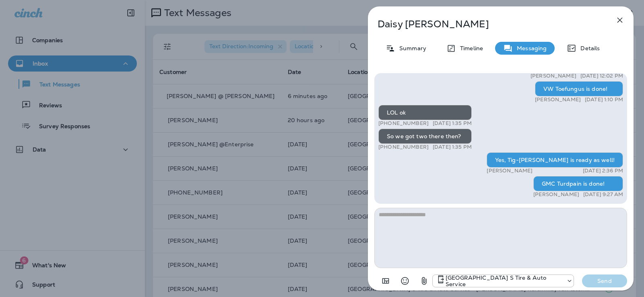  What do you see at coordinates (385, 281) in the screenshot?
I see `button: Add in a premade template` at bounding box center [385, 281].